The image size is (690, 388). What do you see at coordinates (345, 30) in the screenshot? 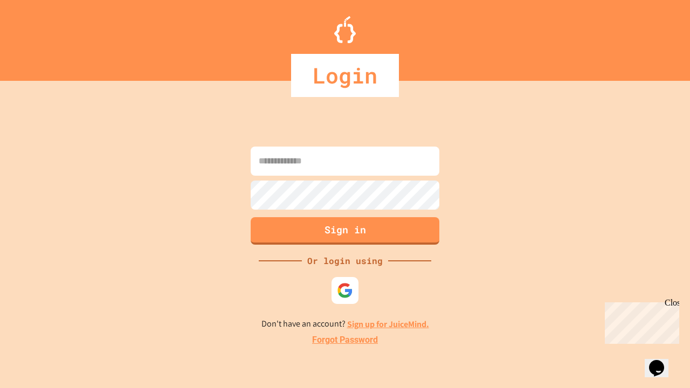
I see `img: Logo.svg` at bounding box center [345, 30].